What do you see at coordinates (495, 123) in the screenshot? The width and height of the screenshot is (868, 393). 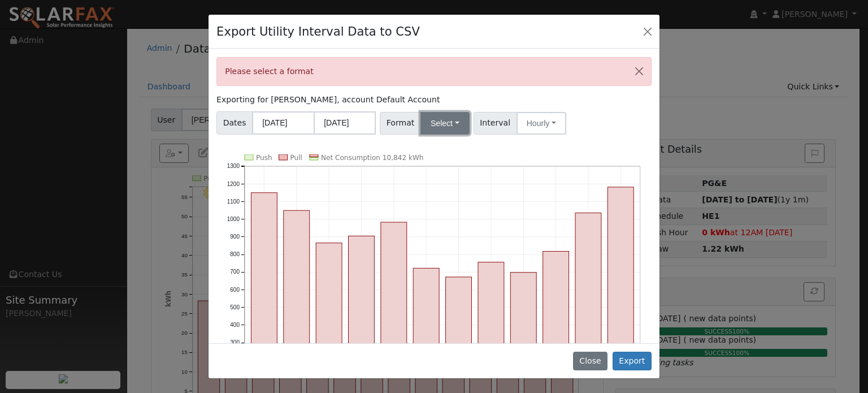 I see `span: Interval` at bounding box center [495, 123].